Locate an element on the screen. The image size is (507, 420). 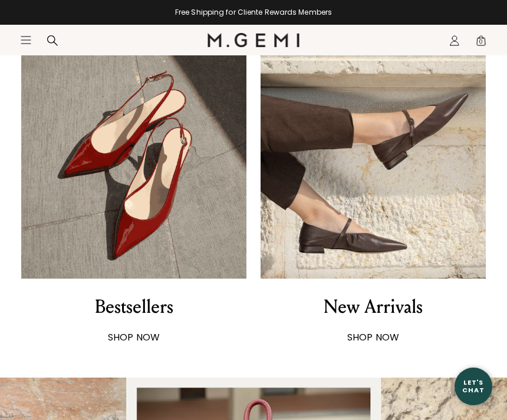
button: Open site menu is located at coordinates (26, 40).